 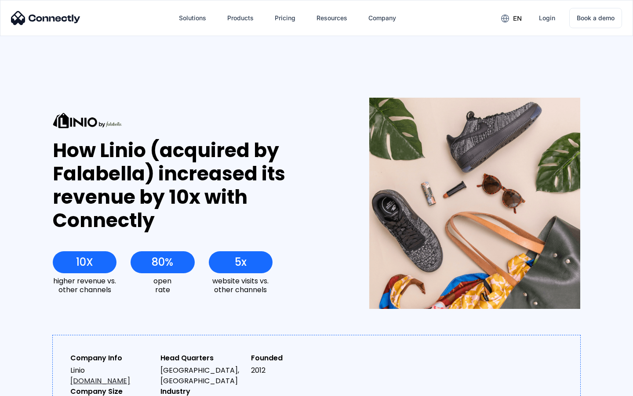 I want to click on div: Resources, so click(x=332, y=18).